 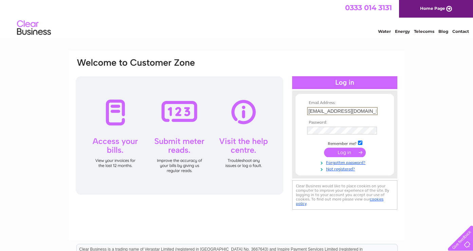 I want to click on td: Remember me?, so click(x=345, y=143).